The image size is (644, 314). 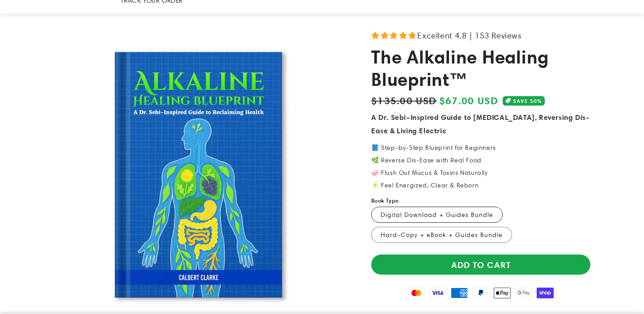 I want to click on label: Hard-Copy + eBook + Guides Bundle, so click(x=442, y=235).